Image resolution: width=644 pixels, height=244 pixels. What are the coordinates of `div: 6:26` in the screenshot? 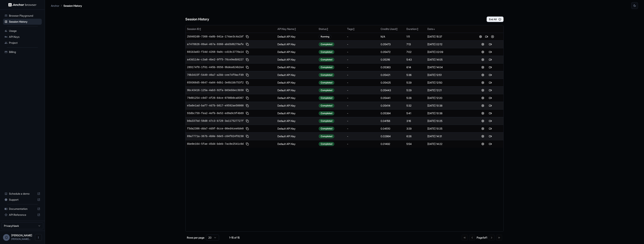 It's located at (415, 136).